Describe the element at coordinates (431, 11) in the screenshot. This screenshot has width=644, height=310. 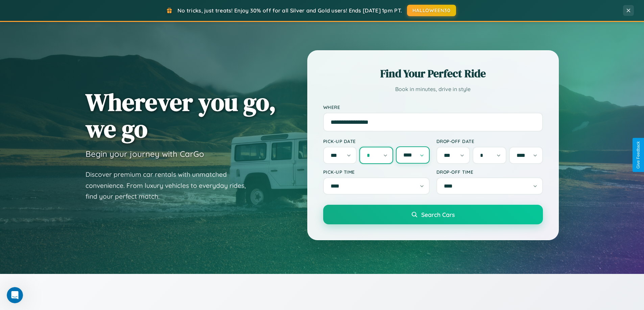
I see `button: HALLOWEEN30` at that location.